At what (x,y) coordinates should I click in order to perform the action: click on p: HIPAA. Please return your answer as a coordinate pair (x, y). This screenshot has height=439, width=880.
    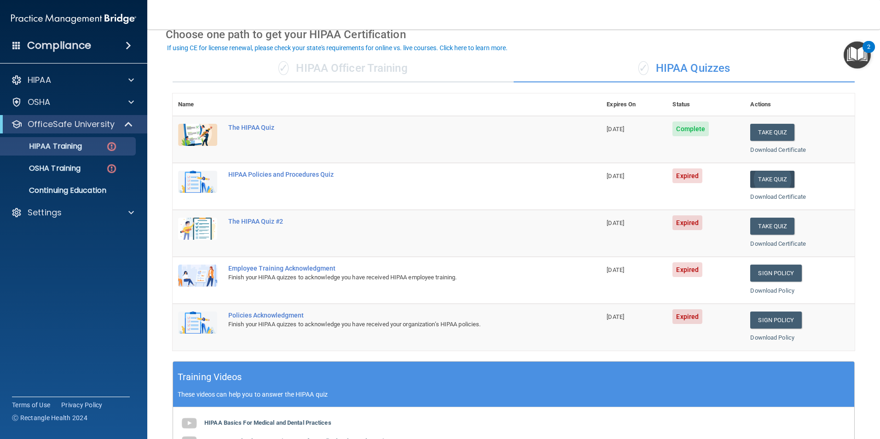
    Looking at the image, I should click on (39, 80).